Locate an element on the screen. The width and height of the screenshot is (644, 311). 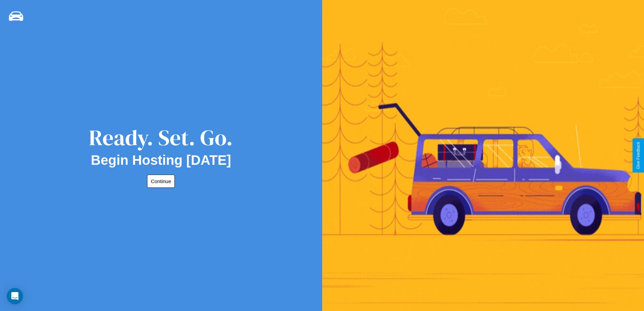
div: Open Intercom Messenger is located at coordinates (15, 296).